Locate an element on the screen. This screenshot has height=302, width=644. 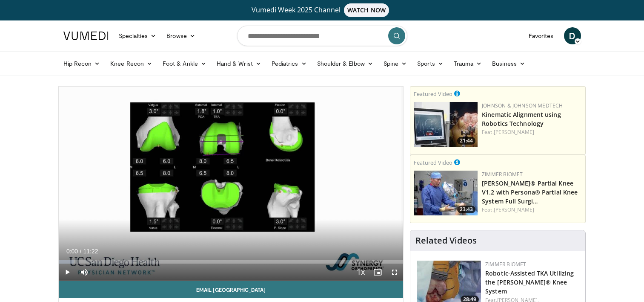
a: Vumedi Week 2025 ChannelWATCH NOW is located at coordinates (322, 10).